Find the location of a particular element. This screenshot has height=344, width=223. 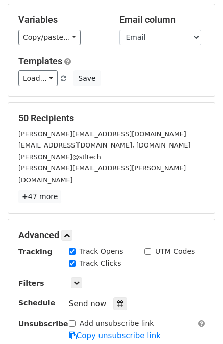

label: Add unsubscribe link is located at coordinates (117, 323).